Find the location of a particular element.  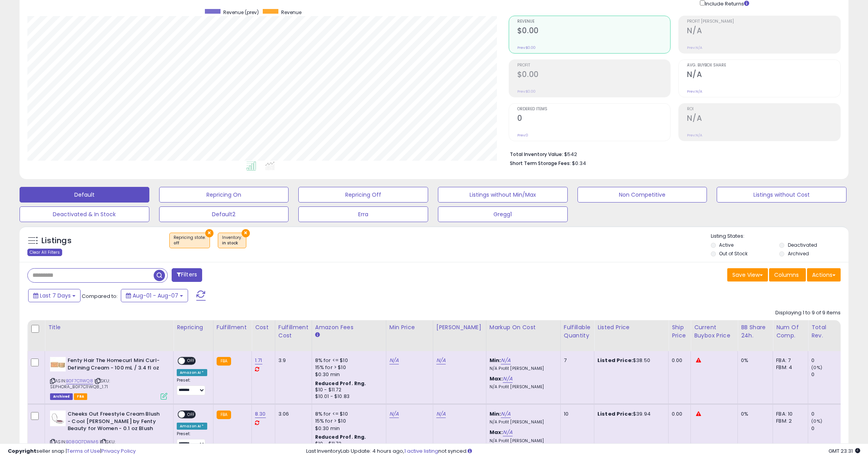

div: Min Price is located at coordinates (409, 327).